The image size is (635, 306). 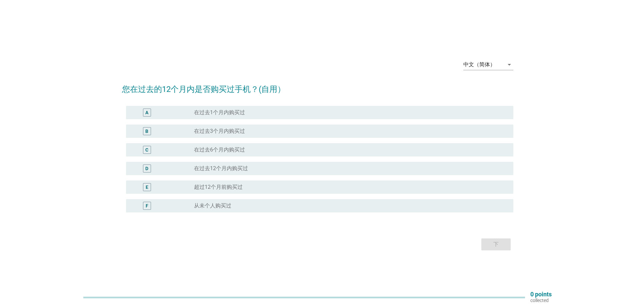 I want to click on div: F, so click(x=147, y=206).